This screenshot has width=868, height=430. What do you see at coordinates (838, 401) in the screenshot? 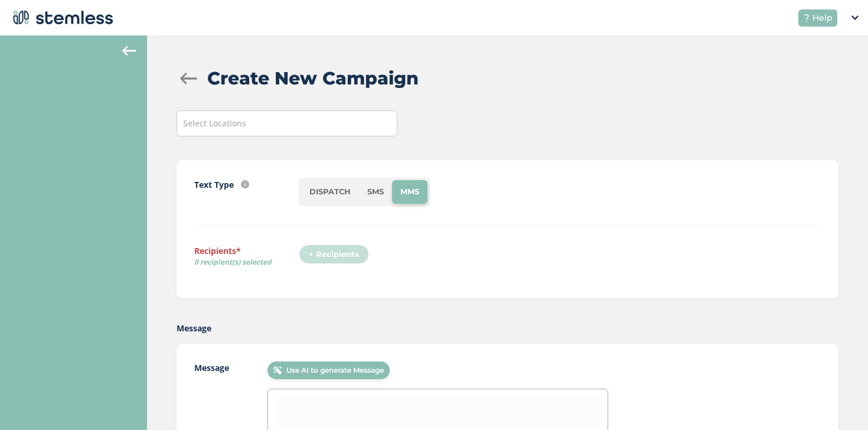
I see `div: Chat Widget` at bounding box center [838, 401].